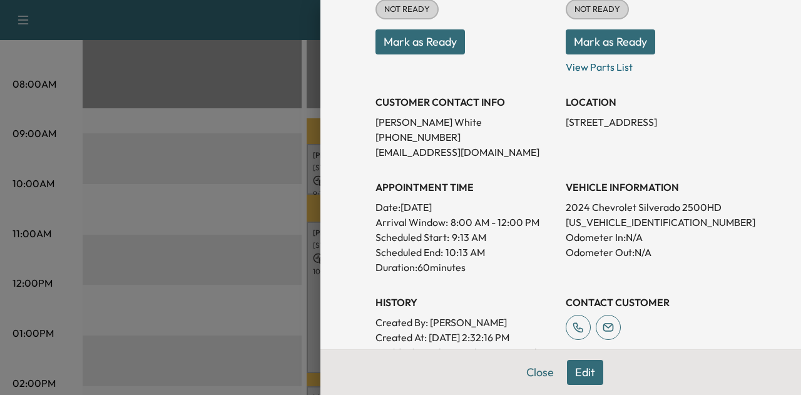 The image size is (801, 395). Describe the element at coordinates (466, 102) in the screenshot. I see `h3: CUSTOMER CONTACT INFO` at that location.